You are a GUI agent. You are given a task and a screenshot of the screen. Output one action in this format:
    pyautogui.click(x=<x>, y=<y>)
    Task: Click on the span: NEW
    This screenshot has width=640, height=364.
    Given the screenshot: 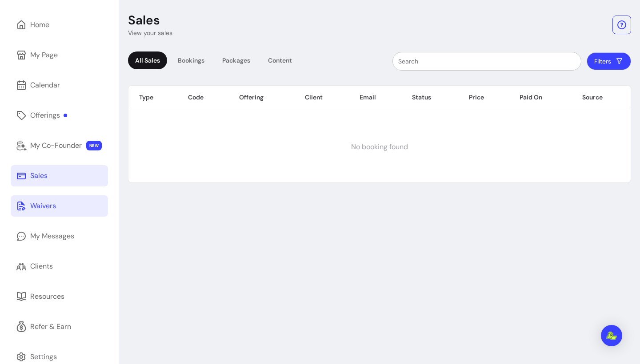 What is the action you would take?
    pyautogui.click(x=93, y=146)
    